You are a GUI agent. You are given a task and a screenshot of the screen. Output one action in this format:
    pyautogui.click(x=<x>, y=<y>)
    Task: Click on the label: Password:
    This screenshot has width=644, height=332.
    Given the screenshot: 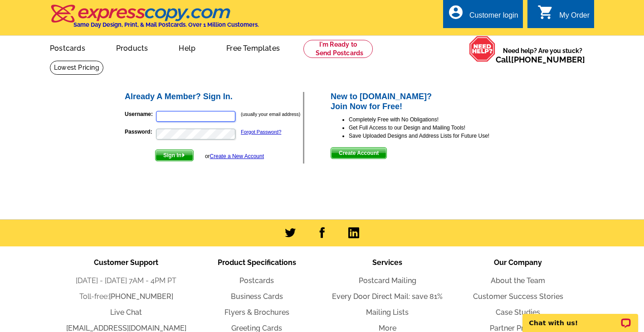 What is the action you would take?
    pyautogui.click(x=139, y=132)
    